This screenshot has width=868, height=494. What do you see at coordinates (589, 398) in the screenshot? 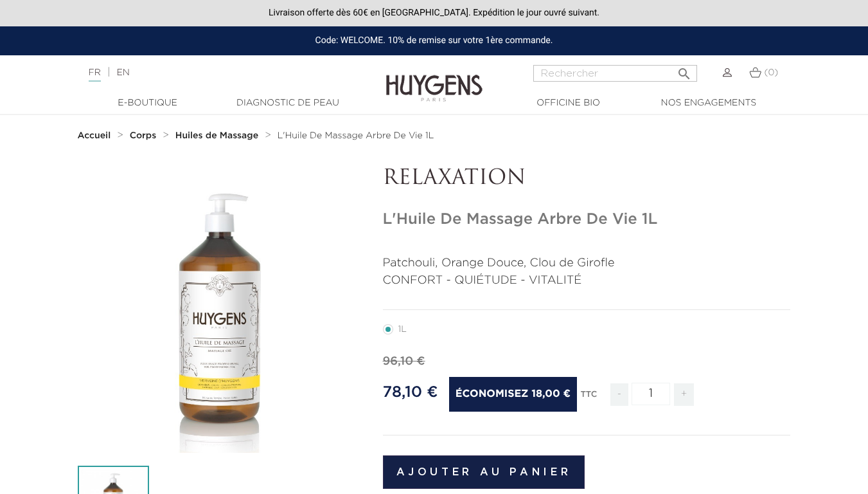
I see `div: TTC` at bounding box center [589, 398].